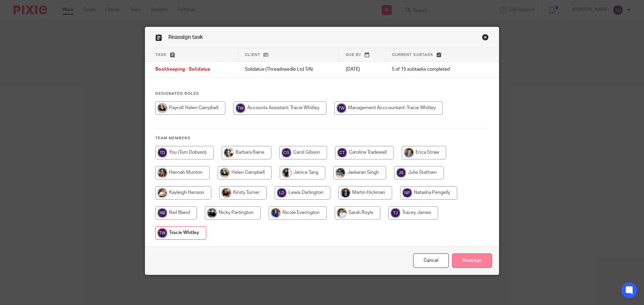 This screenshot has height=305, width=644. Describe the element at coordinates (288, 70) in the screenshot. I see `p: Solidatus (Threadneedle Ltd T/A)` at that location.